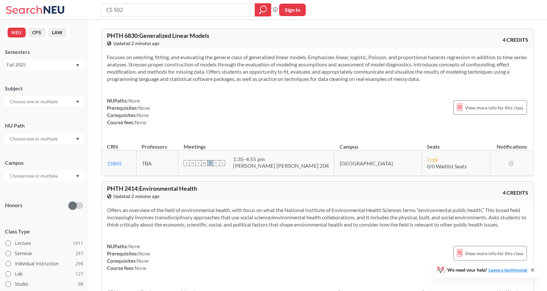  I want to click on span: PHTH 6830 : Generalized Linear Models, so click(158, 36).